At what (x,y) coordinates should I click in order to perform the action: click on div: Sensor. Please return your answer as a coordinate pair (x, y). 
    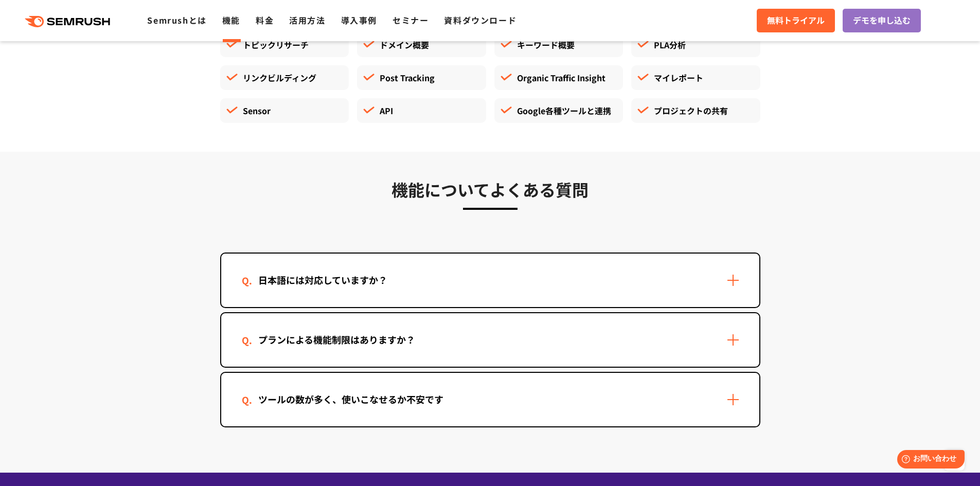
    Looking at the image, I should click on (284, 111).